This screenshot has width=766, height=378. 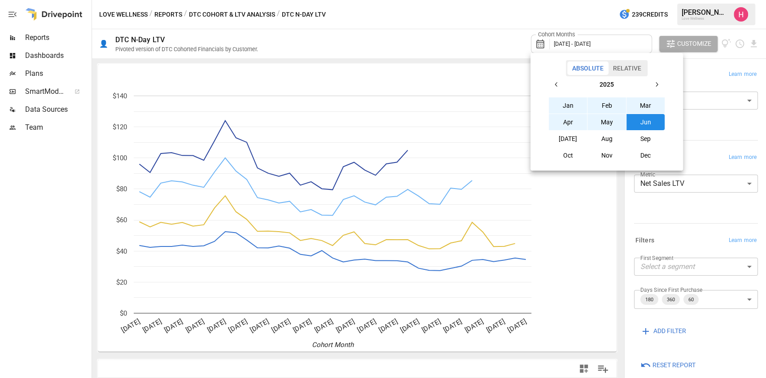 I want to click on button: Mar, so click(x=646, y=106).